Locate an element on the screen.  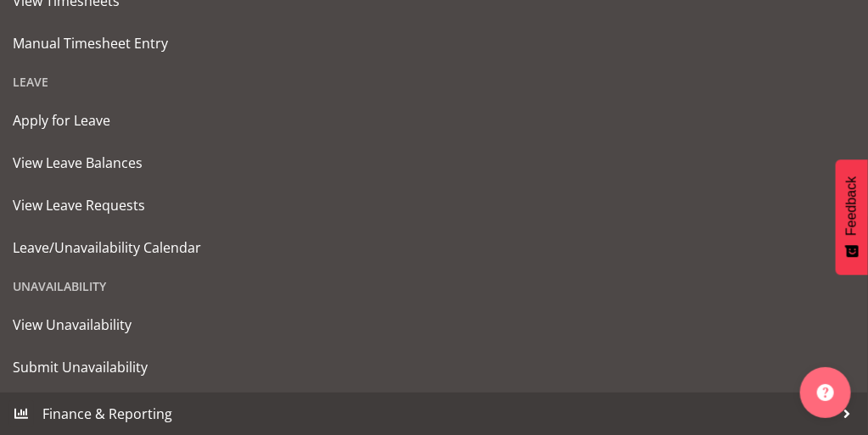
span: Finance & Reporting is located at coordinates (438, 414).